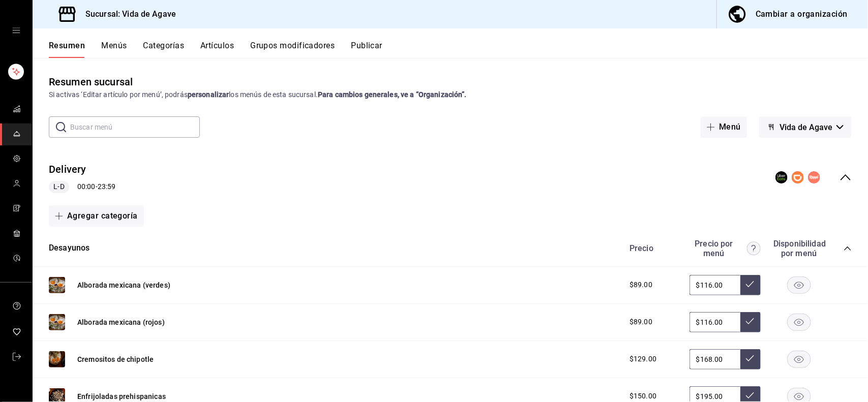 This screenshot has width=868, height=402. I want to click on input: Buscar menú, so click(135, 127).